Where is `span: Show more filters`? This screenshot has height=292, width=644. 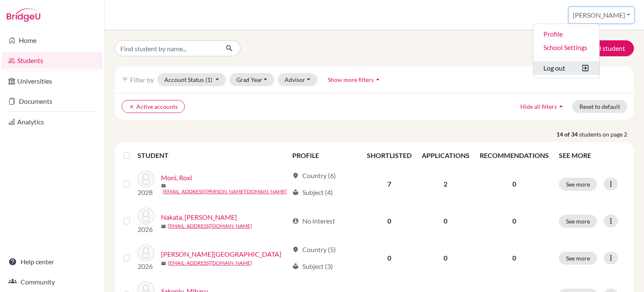
span: Show more filters is located at coordinates (351, 80).